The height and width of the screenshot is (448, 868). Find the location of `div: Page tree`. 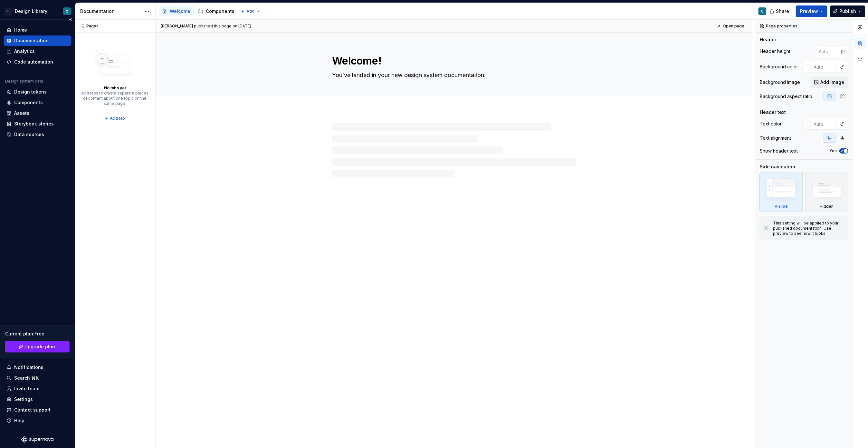

div: Page tree is located at coordinates (198, 12).